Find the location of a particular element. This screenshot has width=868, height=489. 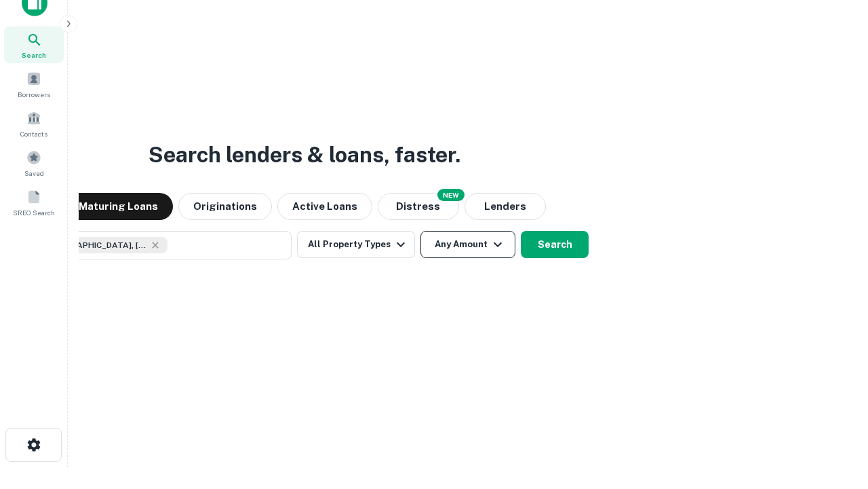

button: Search distressed loans with lien and other non-mortgage details. is located at coordinates (418, 206).